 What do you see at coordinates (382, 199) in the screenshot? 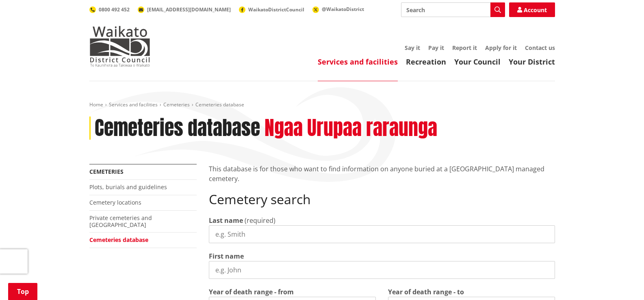
I see `h2: Cemetery search` at bounding box center [382, 199].